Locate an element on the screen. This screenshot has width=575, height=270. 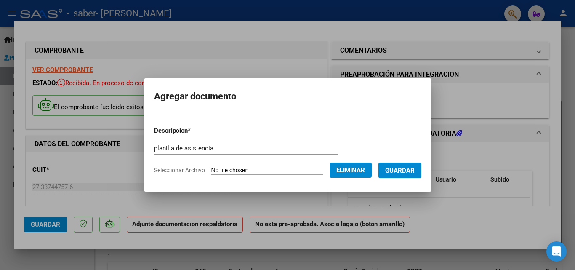
h2: Agregar documento is located at coordinates (288, 96).